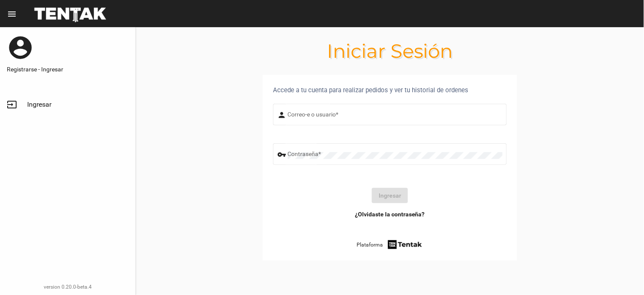 Image resolution: width=644 pixels, height=295 pixels. What do you see at coordinates (12, 14) in the screenshot?
I see `mat-icon: menu` at bounding box center [12, 14].